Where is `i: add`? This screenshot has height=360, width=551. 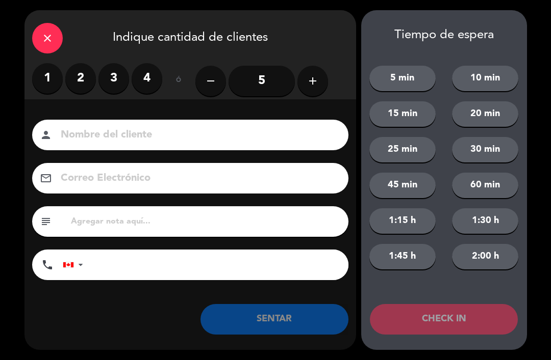
i: add is located at coordinates (313, 81).